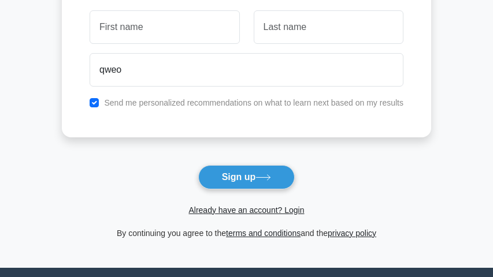 This screenshot has height=277, width=493. What do you see at coordinates (263, 233) in the screenshot?
I see `a: terms and conditions` at bounding box center [263, 233].